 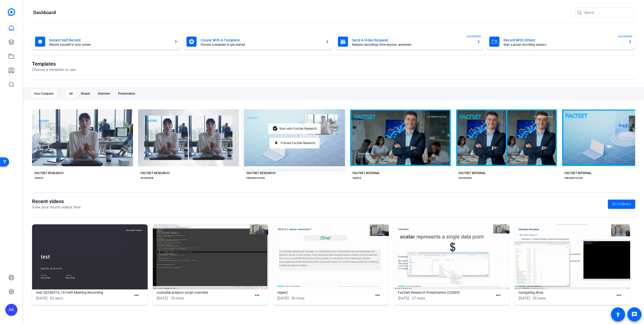 What do you see at coordinates (54, 64) in the screenshot?
I see `h1: Templates` at bounding box center [54, 64].